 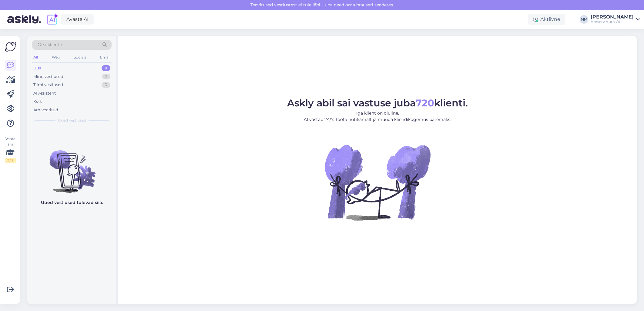 I want to click on div: MM, so click(x=585, y=20).